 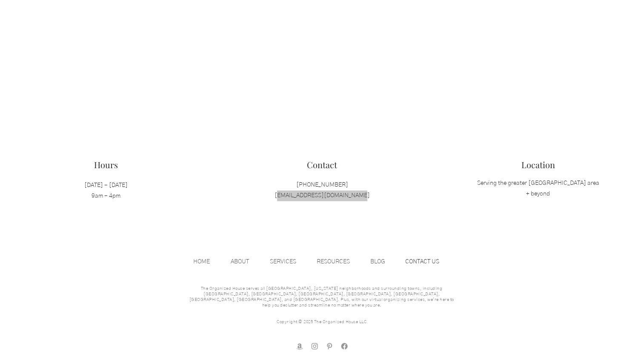 I want to click on span: Copyright © 2025 The Organized House LLC, so click(x=322, y=321).